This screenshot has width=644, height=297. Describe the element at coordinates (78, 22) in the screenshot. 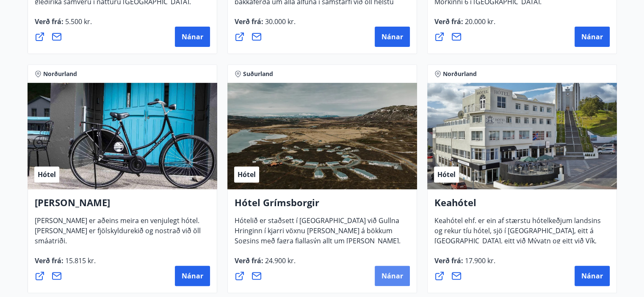

I see `span: 5.500 kr.` at that location.